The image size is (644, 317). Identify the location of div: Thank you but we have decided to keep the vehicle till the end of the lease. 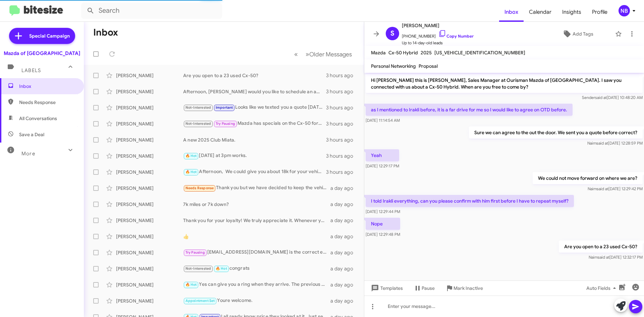
(257, 188).